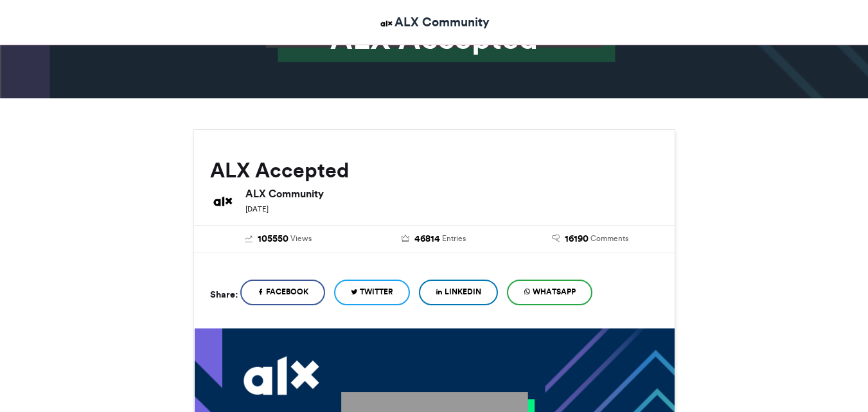 The height and width of the screenshot is (412, 868). What do you see at coordinates (458, 293) in the screenshot?
I see `a: LinkedIn` at bounding box center [458, 293].